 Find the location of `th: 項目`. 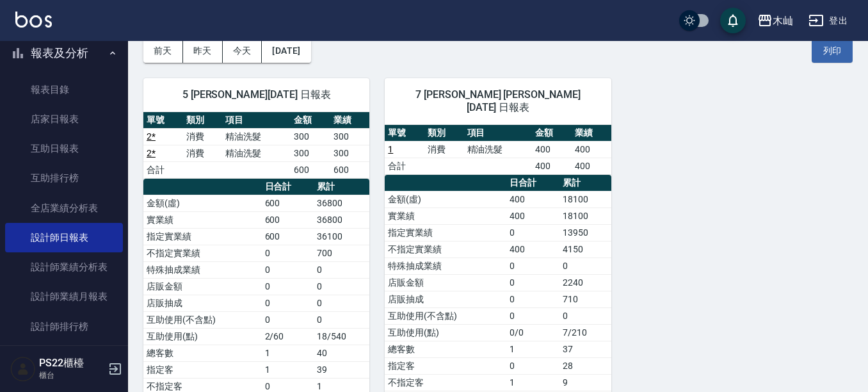

th: 項目 is located at coordinates (256, 120).